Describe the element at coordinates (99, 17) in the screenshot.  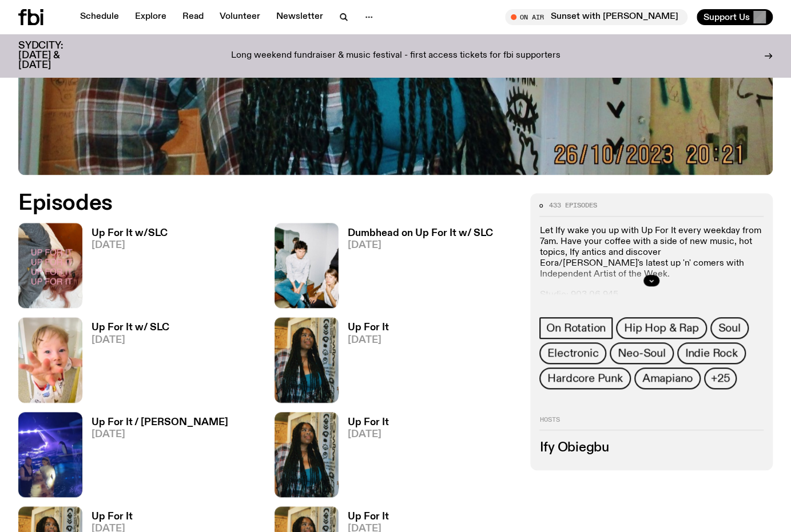
I see `a: Schedule` at that location.